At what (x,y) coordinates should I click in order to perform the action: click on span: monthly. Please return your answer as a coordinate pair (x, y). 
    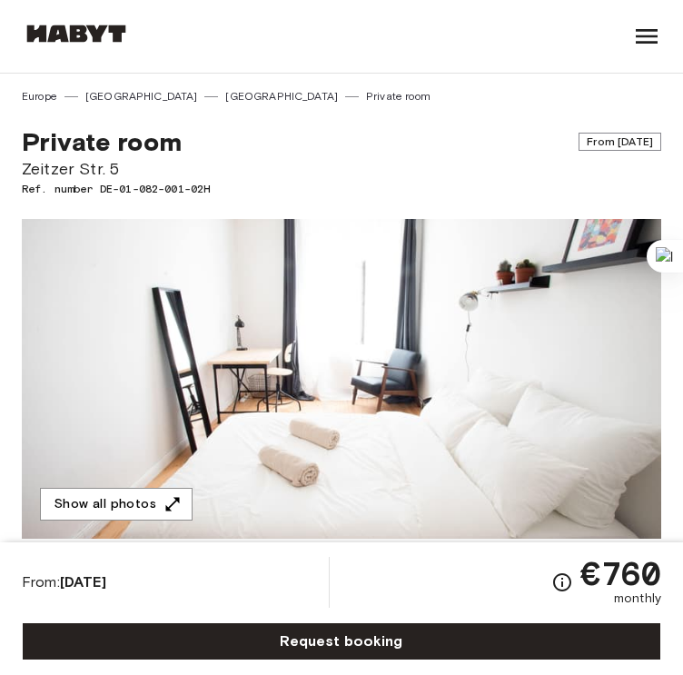
    Looking at the image, I should click on (638, 599).